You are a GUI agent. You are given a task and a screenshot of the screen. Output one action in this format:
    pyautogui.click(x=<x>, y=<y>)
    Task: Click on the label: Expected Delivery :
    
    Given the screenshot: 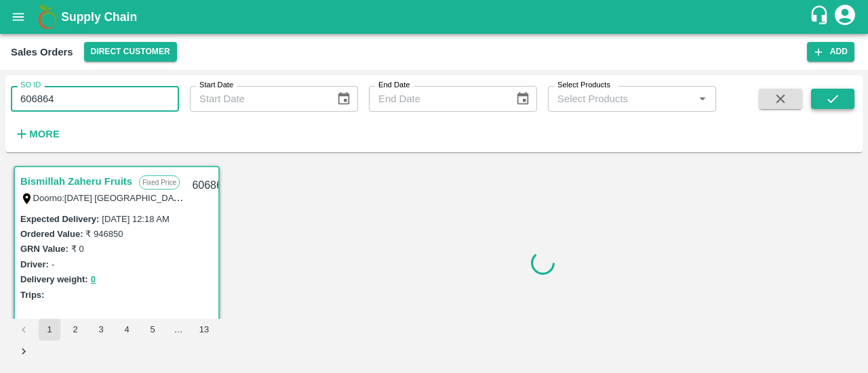 What is the action you would take?
    pyautogui.click(x=60, y=219)
    